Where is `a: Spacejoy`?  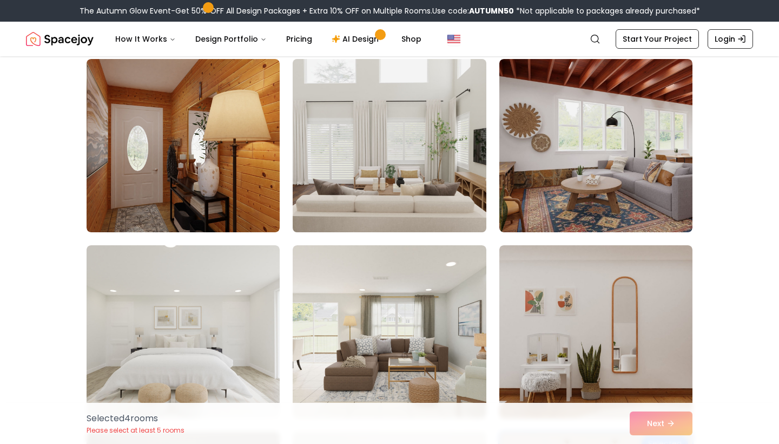 a: Spacejoy is located at coordinates (60, 39).